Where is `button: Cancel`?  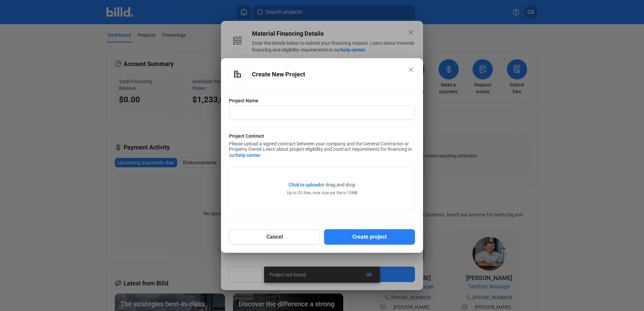 button: Cancel is located at coordinates (275, 237).